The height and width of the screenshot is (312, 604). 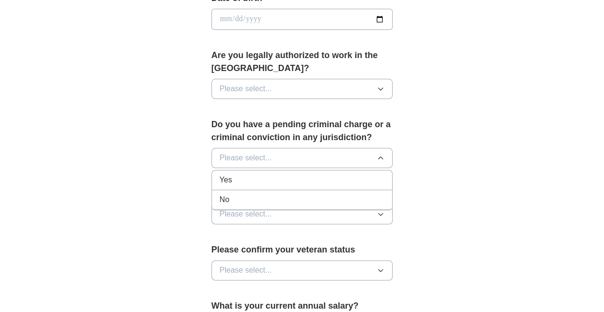 I want to click on label: Do you have a pending criminal charge or a criminal conviction in any jurisdiction?, so click(x=302, y=131).